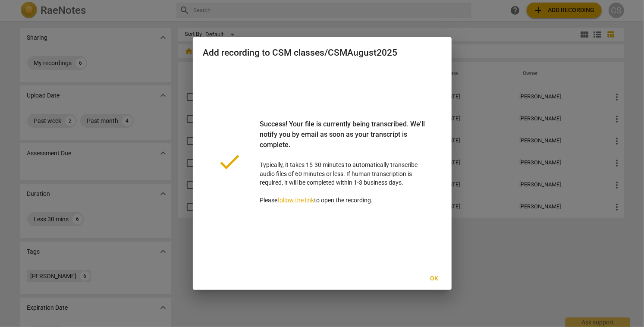 Image resolution: width=644 pixels, height=327 pixels. What do you see at coordinates (344, 162) in the screenshot?
I see `p: Typically, it takes 15-30 minutes to automatically transcribe audio files of 60 minutes or less. ...` at bounding box center [344, 162].